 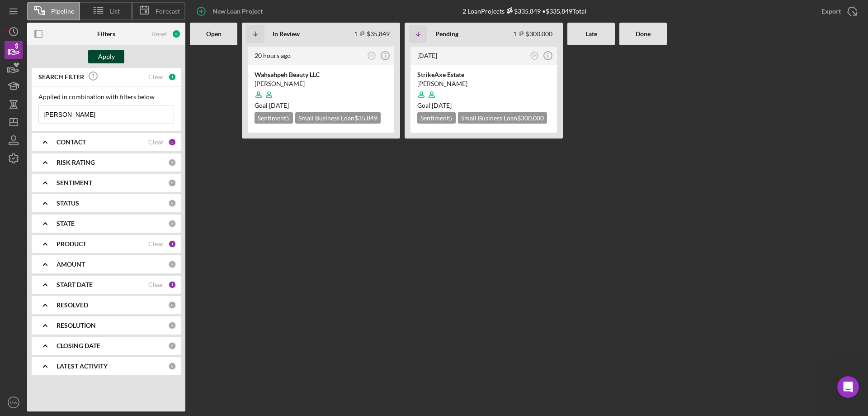 I want to click on button: MW, so click(x=13, y=403).